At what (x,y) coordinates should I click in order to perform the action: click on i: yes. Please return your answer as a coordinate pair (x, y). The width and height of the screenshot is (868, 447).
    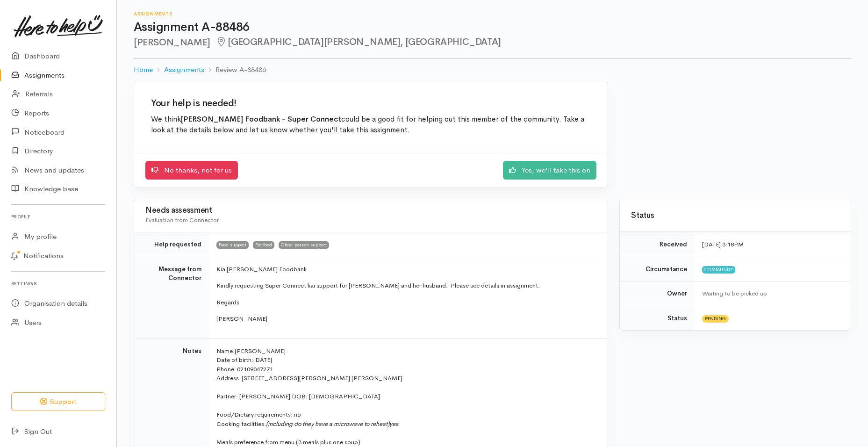
    Looking at the image, I should click on (394, 424).